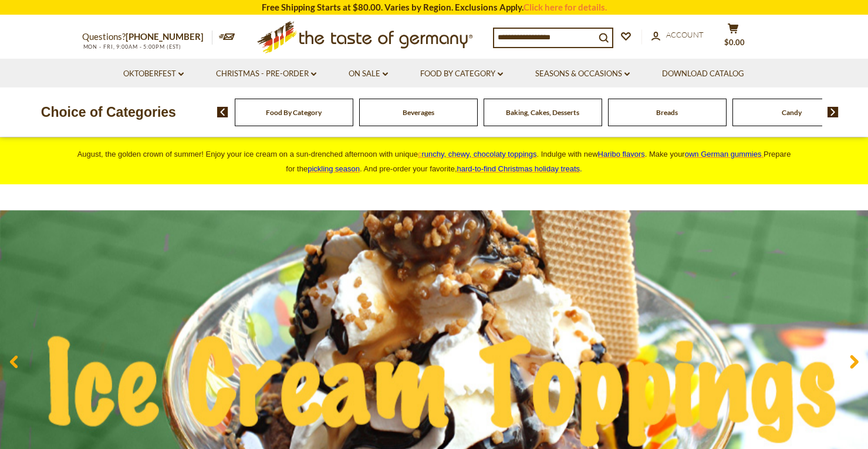 The height and width of the screenshot is (449, 868). I want to click on a: Baking, Cakes, Desserts, so click(542, 112).